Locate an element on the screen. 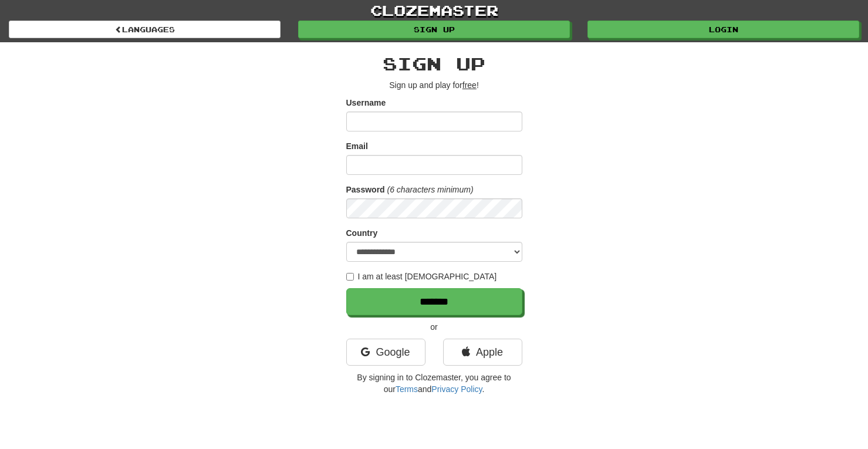 The image size is (868, 449). label: Password is located at coordinates (366, 189).